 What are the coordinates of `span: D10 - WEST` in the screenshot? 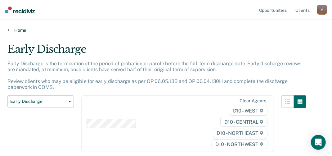 It's located at (248, 110).